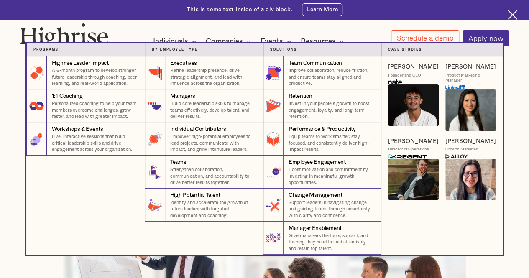 The height and width of the screenshot is (278, 529). Describe the element at coordinates (332, 209) in the screenshot. I see `p: Support leaders in navigating change and guiding teams through uncertainty with clarity and confi...` at that location.